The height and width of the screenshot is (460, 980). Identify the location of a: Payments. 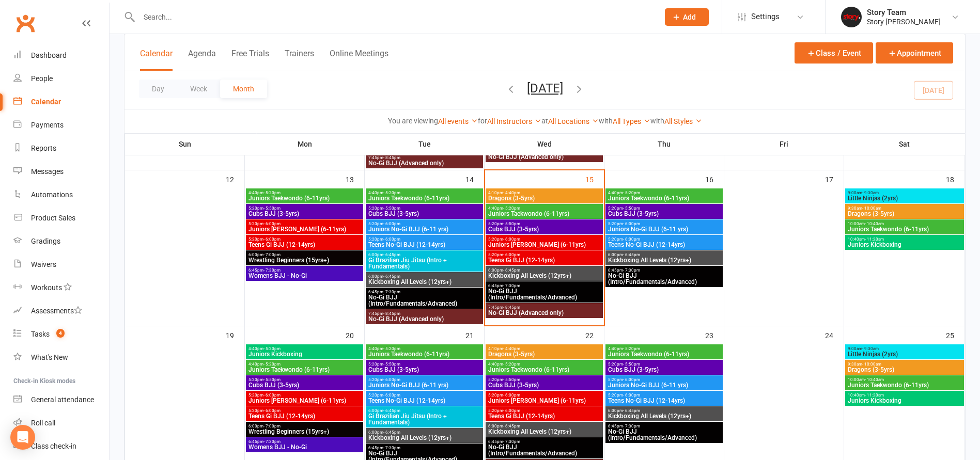
(61, 125).